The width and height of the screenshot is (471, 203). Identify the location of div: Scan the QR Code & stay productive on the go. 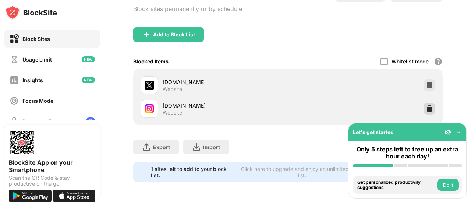
(52, 181).